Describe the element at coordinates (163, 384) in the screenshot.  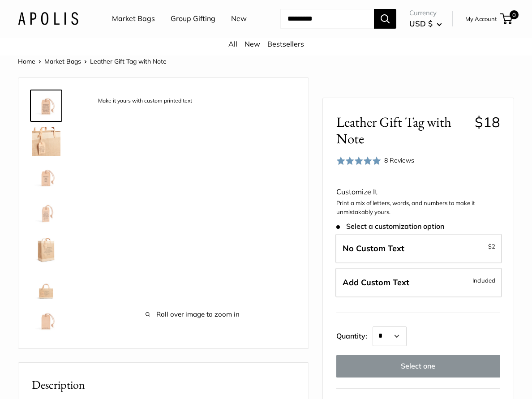
I see `h2: Description` at that location.